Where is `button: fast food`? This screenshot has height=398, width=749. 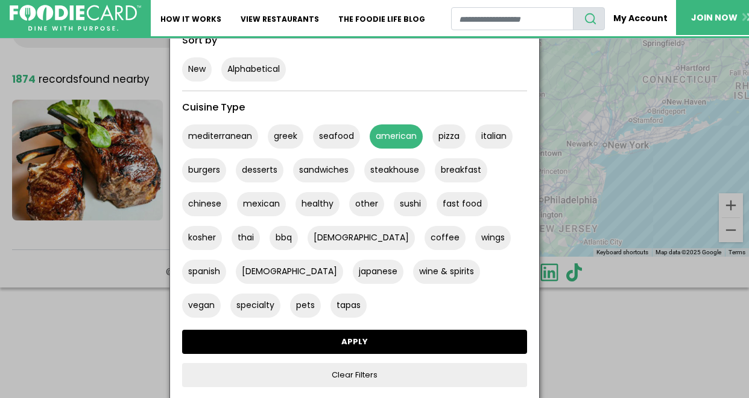
button: fast food is located at coordinates (462, 204).